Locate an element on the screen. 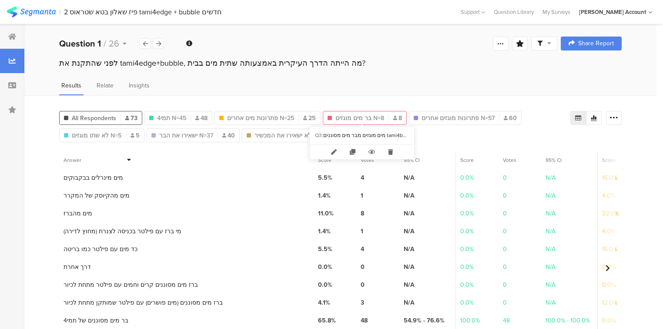 The width and height of the screenshot is (663, 329). div: Support is located at coordinates (473, 12).